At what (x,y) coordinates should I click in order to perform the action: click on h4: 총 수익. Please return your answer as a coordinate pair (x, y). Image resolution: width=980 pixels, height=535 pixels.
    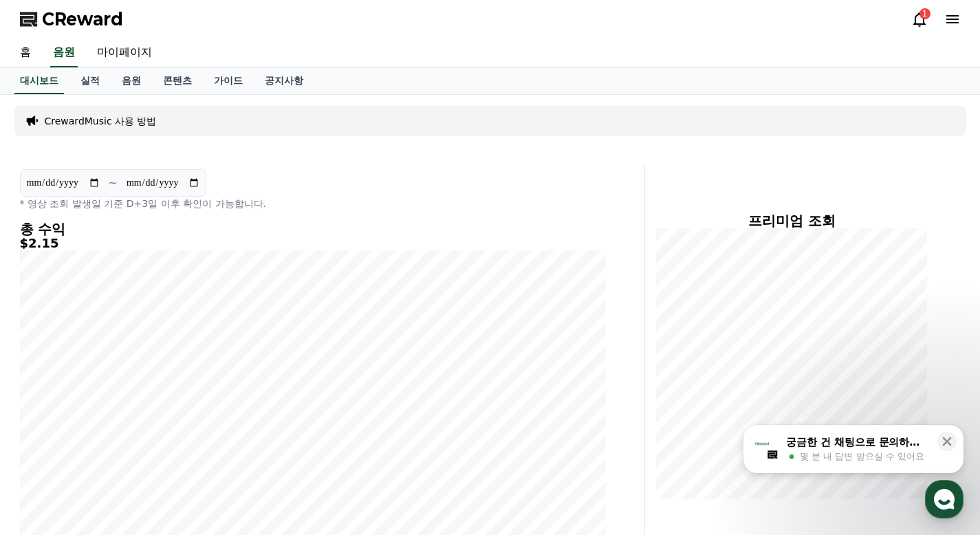
    Looking at the image, I should click on (313, 229).